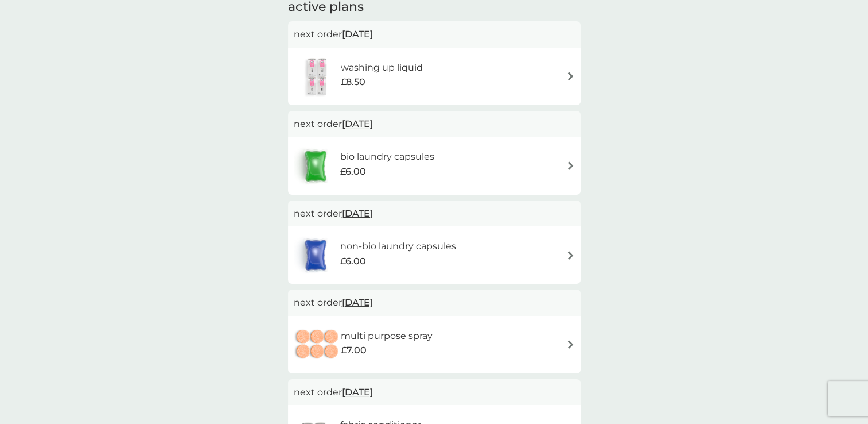 This screenshot has width=868, height=424. Describe the element at coordinates (353, 82) in the screenshot. I see `span: £8.50` at that location.